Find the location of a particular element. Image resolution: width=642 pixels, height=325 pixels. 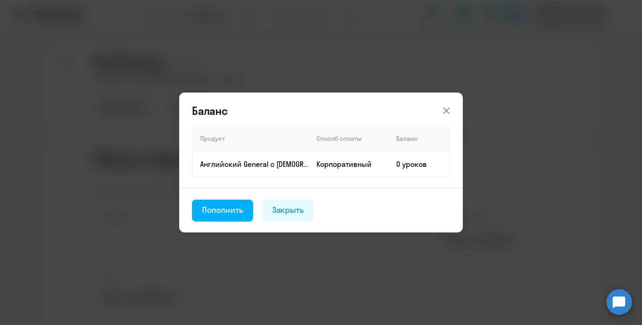

header: Баланс is located at coordinates (321, 111).